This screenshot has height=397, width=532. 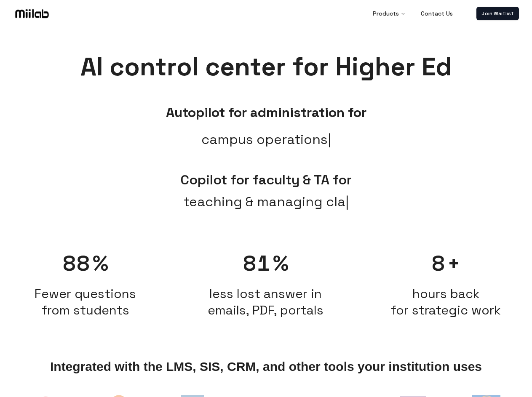 What do you see at coordinates (437, 14) in the screenshot?
I see `a: Contact Us` at bounding box center [437, 14].